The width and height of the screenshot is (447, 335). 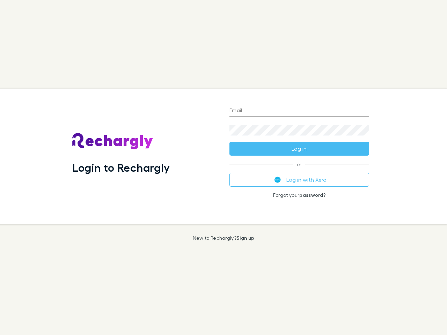 What do you see at coordinates (121, 167) in the screenshot?
I see `h1: Login to Rechargly` at bounding box center [121, 167].